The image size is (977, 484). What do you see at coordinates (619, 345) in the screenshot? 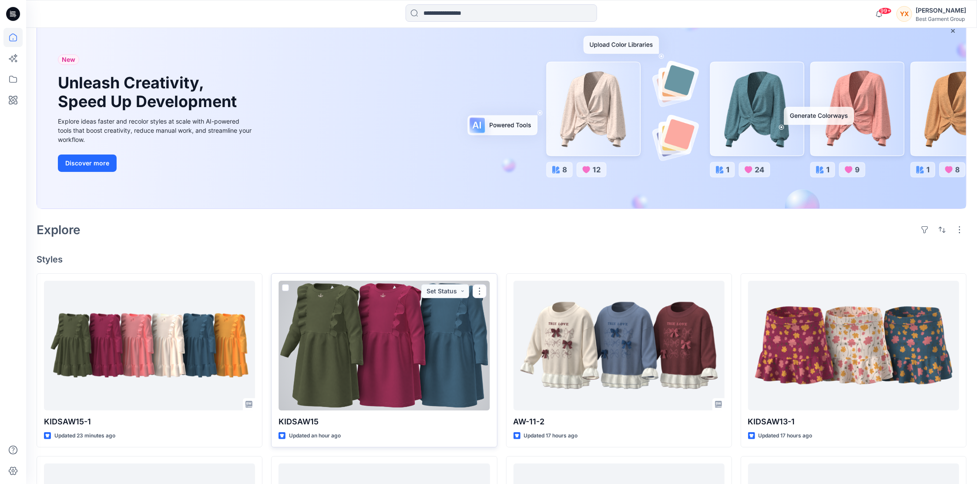
I see `a: AW-11-2` at bounding box center [619, 345].